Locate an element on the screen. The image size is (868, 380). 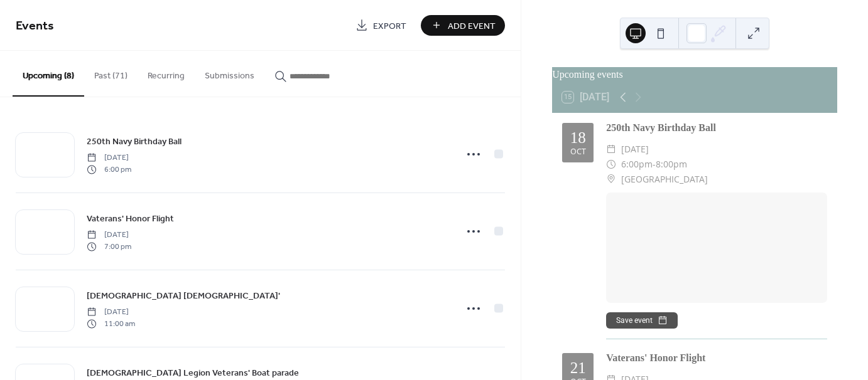
div: 21 is located at coordinates (578, 368).